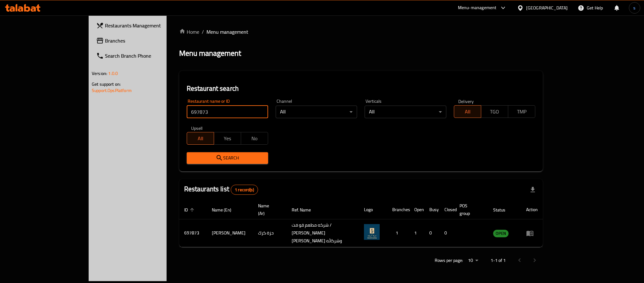  Describe the element at coordinates (449, 260) in the screenshot. I see `p: Rows per page:` at that location.